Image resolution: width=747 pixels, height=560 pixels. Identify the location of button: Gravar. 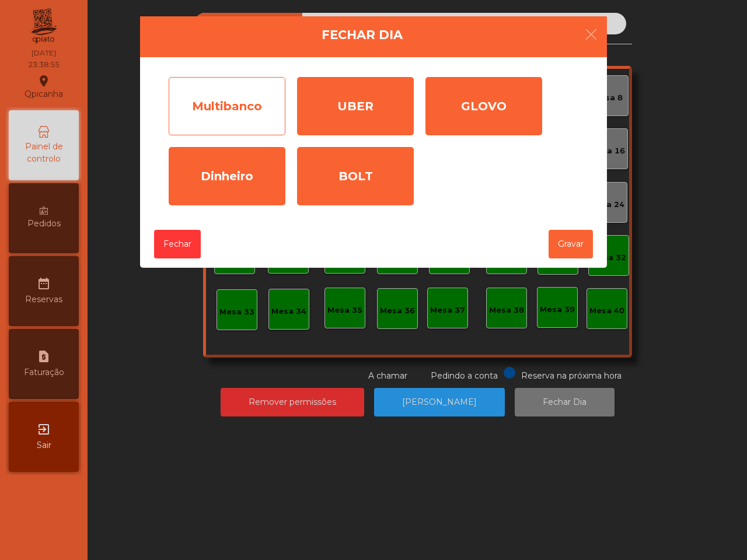
(570, 244).